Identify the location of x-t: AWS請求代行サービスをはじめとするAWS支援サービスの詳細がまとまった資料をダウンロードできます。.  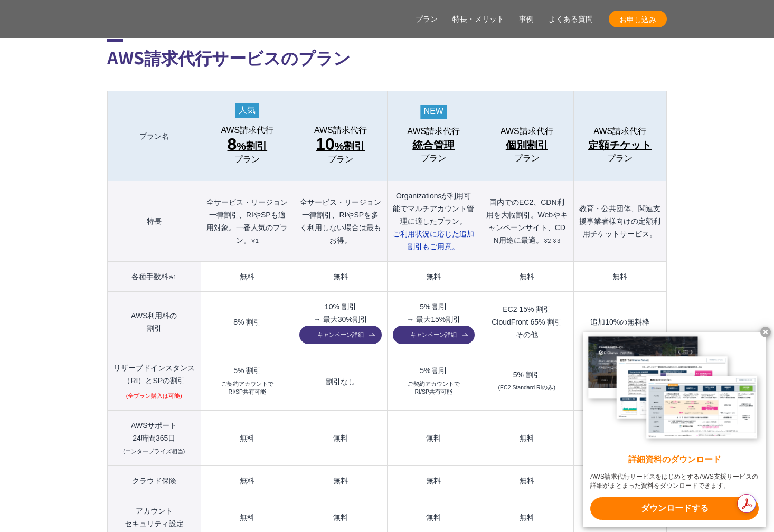
(674, 482).